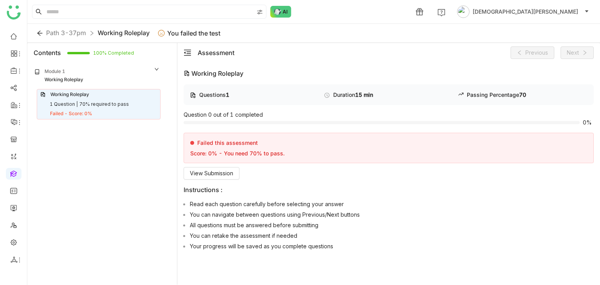  I want to click on span: menu-fold, so click(188, 53).